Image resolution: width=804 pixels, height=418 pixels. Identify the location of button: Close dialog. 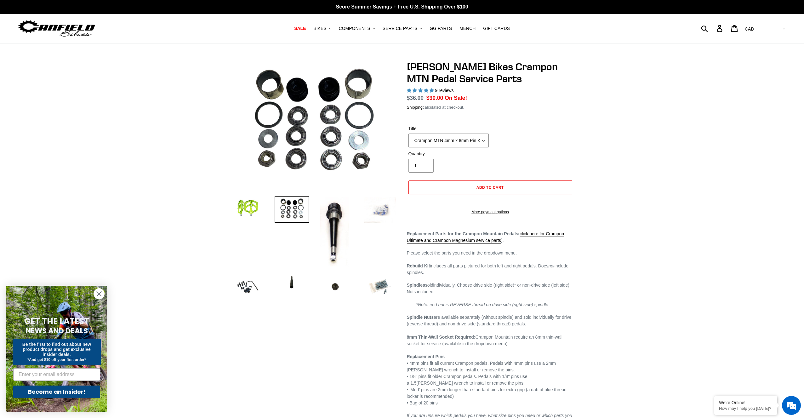
(99, 293).